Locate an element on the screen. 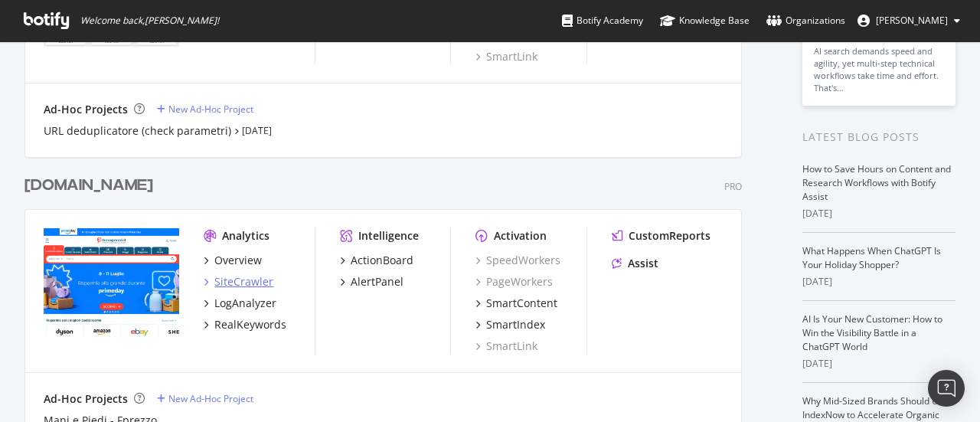 This screenshot has height=422, width=980. a: SmartIndex is located at coordinates (510, 325).